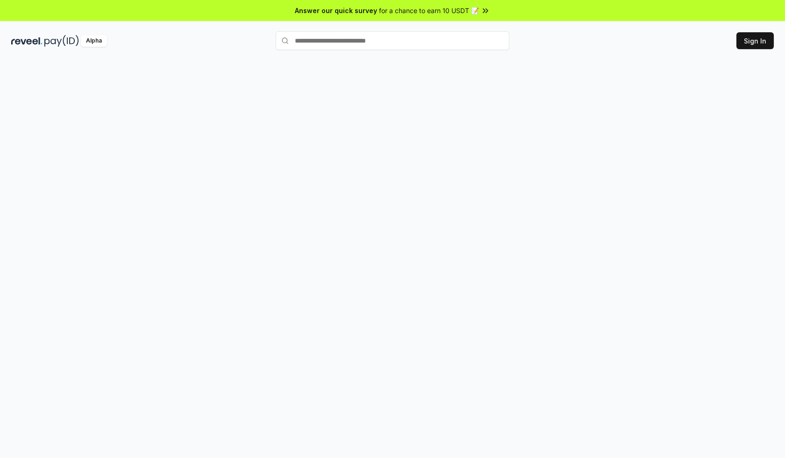 This screenshot has height=458, width=785. I want to click on div: Alpha, so click(94, 41).